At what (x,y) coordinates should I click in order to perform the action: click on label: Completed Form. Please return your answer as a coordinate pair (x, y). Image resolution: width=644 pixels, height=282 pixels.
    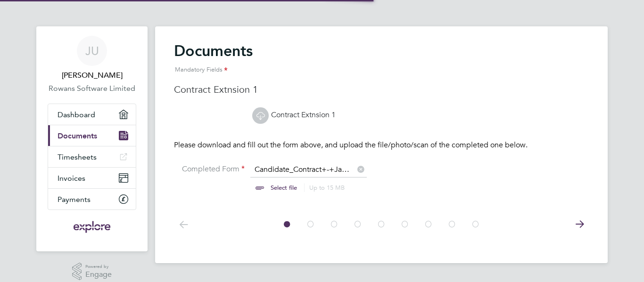
    Looking at the image, I should click on (210, 169).